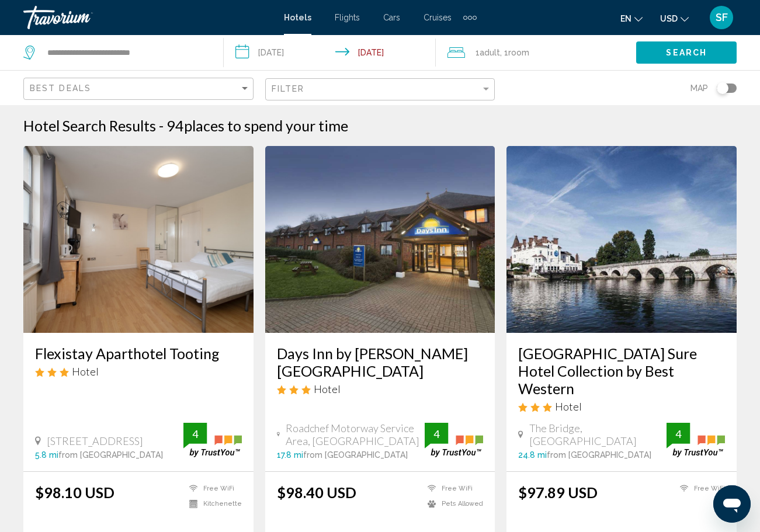  Describe the element at coordinates (297, 17) in the screenshot. I see `span: Hotels` at that location.